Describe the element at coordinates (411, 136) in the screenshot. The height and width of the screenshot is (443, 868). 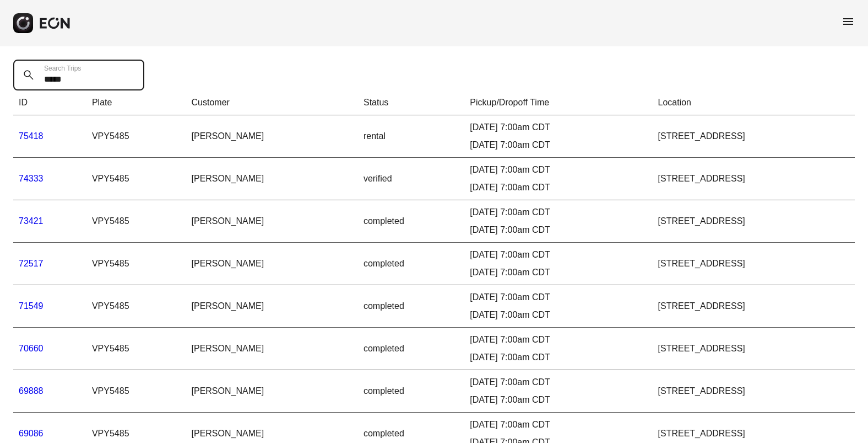
I see `td: rental` at that location.